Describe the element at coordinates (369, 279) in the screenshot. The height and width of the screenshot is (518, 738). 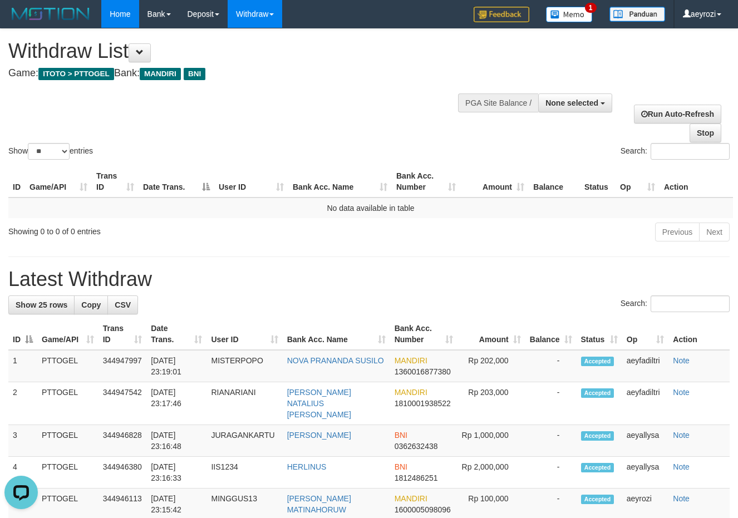
I see `h1: Latest Withdraw` at that location.